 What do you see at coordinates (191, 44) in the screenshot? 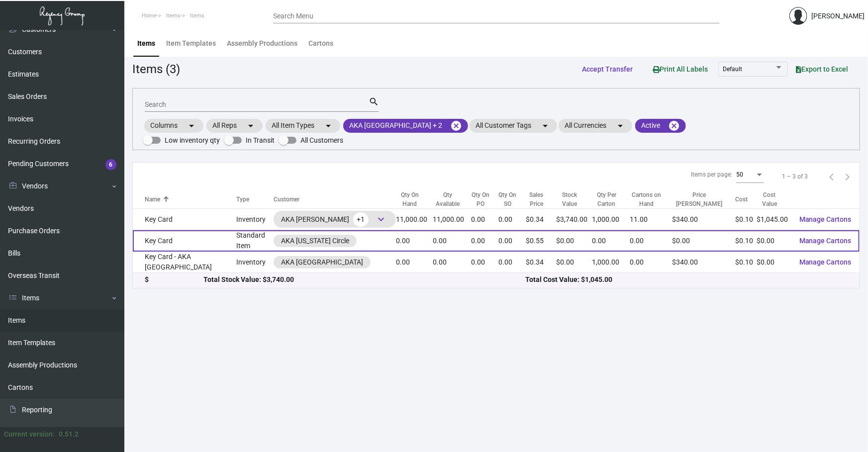
I see `div: Item Templates` at bounding box center [191, 44].